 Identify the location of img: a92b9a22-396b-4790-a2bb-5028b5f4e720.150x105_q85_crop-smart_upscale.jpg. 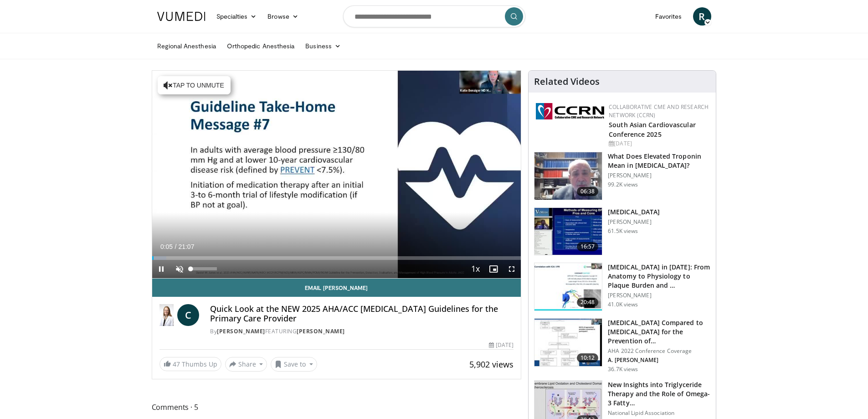
(568, 231).